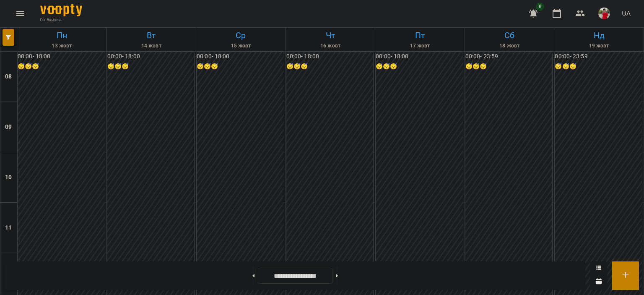  What do you see at coordinates (62, 46) in the screenshot?
I see `h6: 13 жовт` at bounding box center [62, 46].